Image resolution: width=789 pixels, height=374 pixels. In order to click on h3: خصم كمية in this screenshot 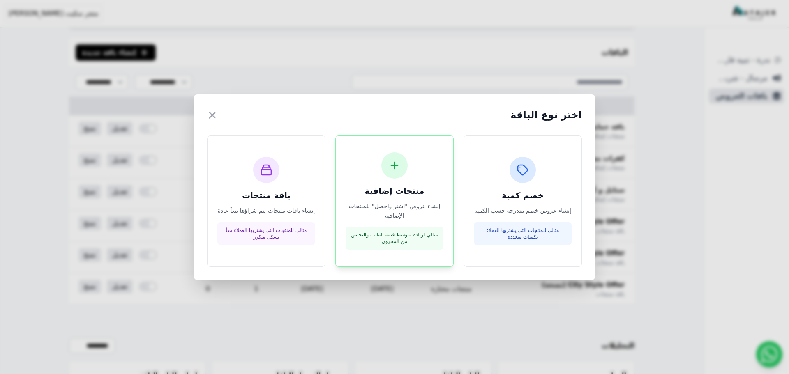, I will do `click(522, 196)`.